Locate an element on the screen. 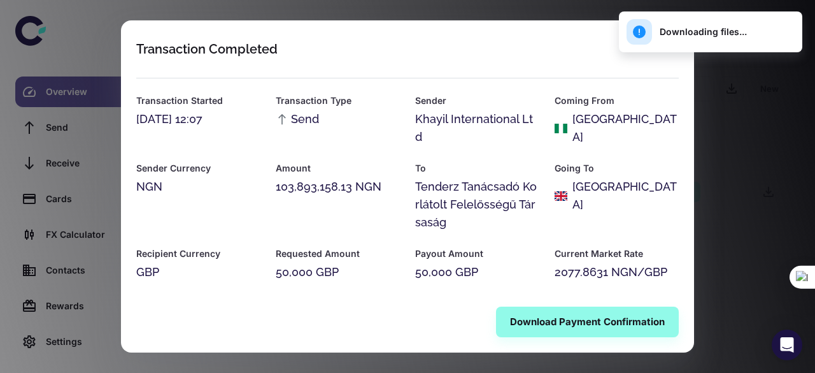  div: Downloading files... is located at coordinates (686, 32).